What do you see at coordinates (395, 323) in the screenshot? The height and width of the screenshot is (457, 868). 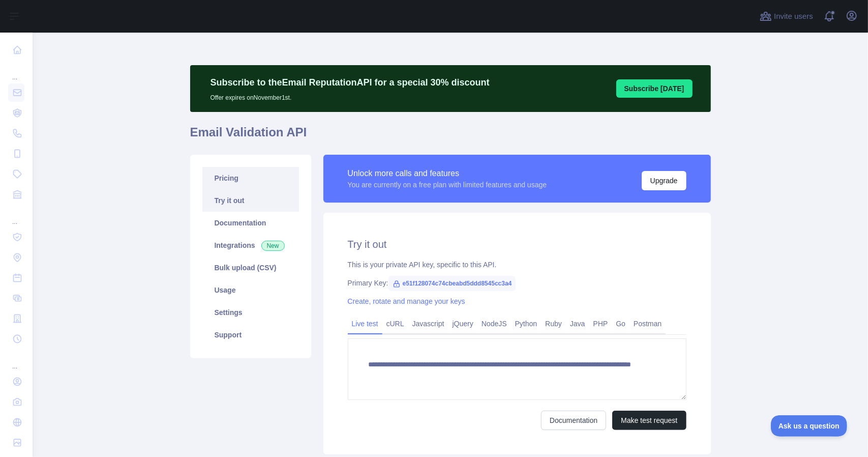 I see `a: cURL` at bounding box center [395, 323].